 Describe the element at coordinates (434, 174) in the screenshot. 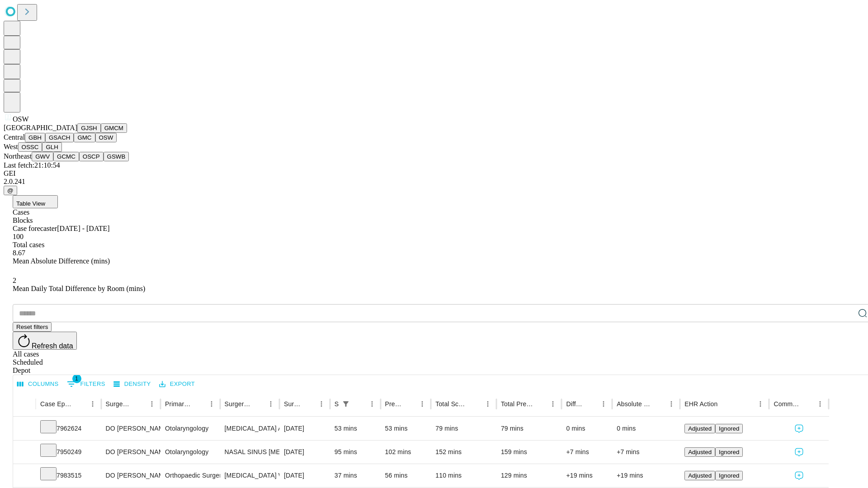

I see `div: GEI` at that location.